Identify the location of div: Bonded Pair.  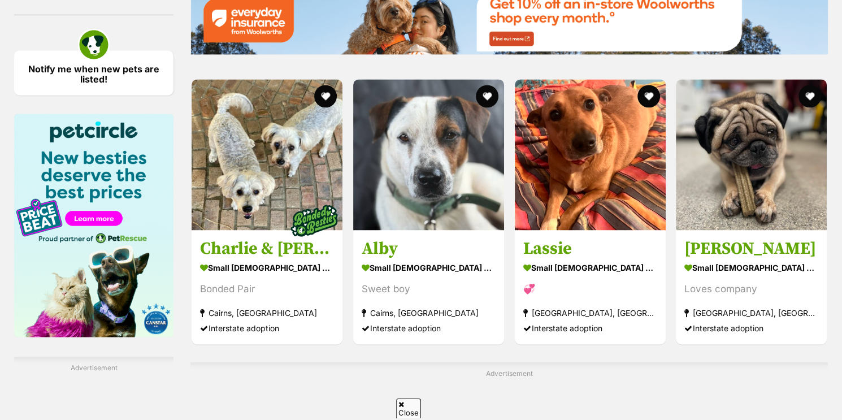
(267, 289).